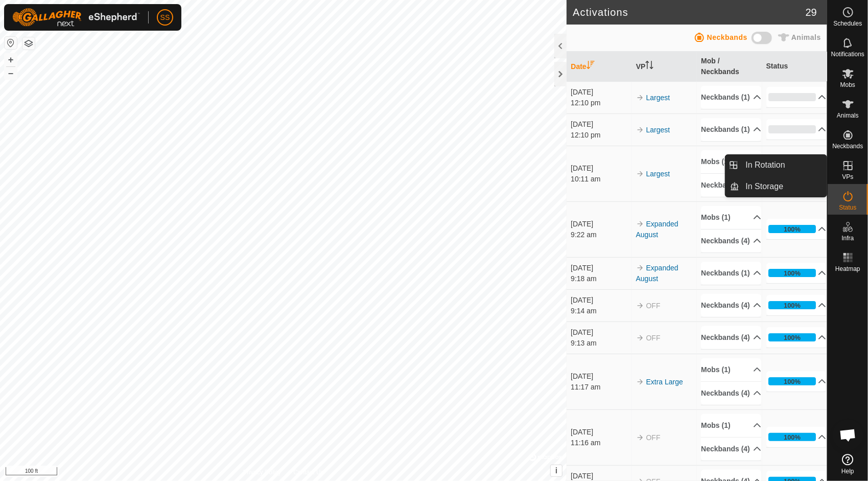 This screenshot has width=868, height=481. What do you see at coordinates (811, 12) in the screenshot?
I see `span: 29` at bounding box center [811, 12].